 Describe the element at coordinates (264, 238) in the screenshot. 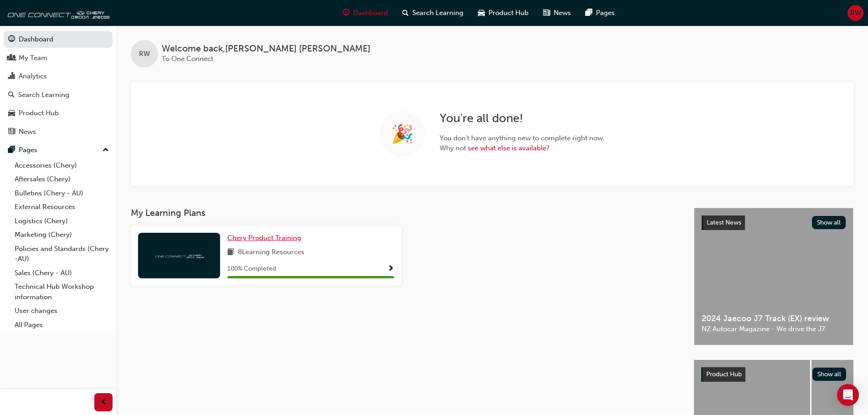

I see `span: Chery Product Training` at that location.